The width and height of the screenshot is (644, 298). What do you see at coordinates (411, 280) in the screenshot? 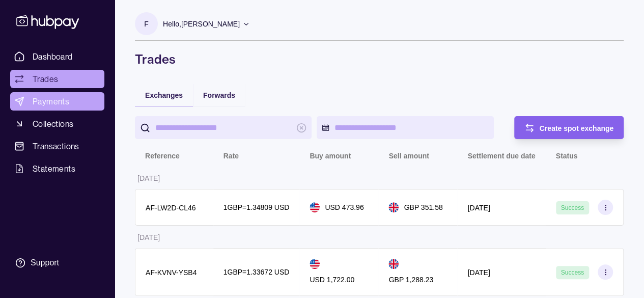
I see `p: GBP 1,288.23` at bounding box center [411, 280].